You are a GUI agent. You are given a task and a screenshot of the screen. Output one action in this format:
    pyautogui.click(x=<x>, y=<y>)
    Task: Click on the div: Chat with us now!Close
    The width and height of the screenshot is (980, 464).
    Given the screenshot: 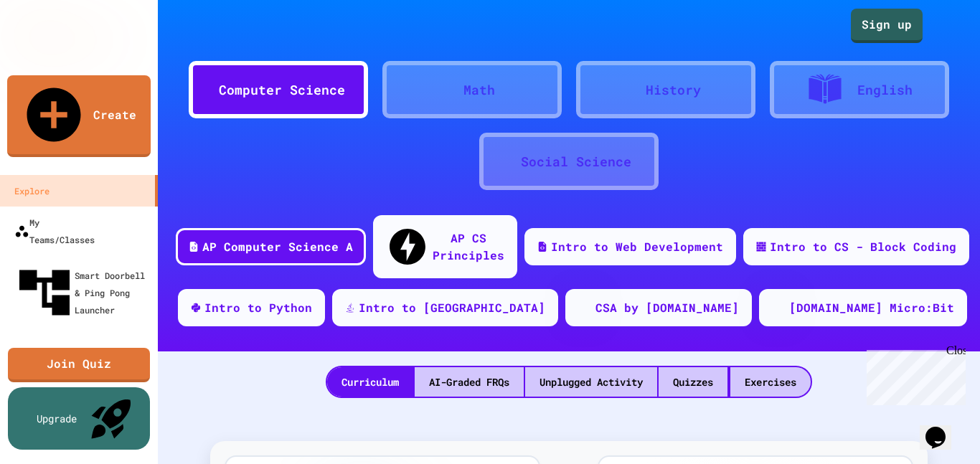 What is the action you would take?
    pyautogui.click(x=52, y=48)
    